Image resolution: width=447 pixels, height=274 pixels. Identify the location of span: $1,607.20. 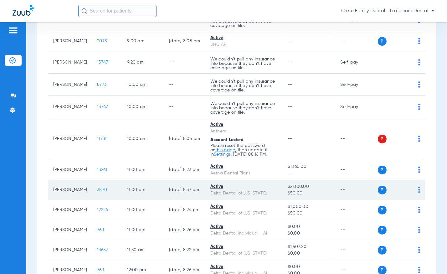
(309, 247).